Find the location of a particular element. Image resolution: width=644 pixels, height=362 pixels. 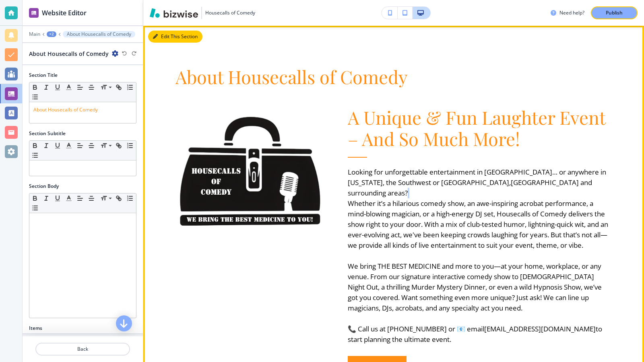

h2: Section Subtitle is located at coordinates (47, 133).